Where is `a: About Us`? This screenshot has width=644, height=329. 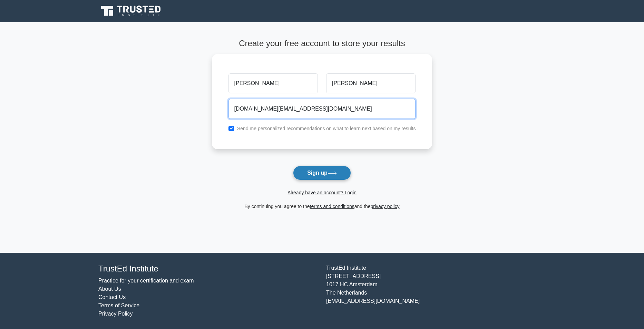 a: About Us is located at coordinates (110, 289).